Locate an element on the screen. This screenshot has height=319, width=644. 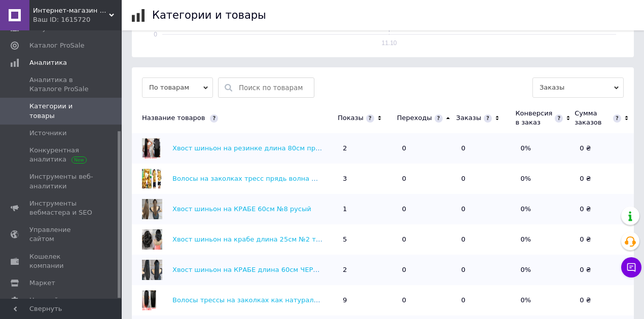
text: 0 is located at coordinates (155, 35).